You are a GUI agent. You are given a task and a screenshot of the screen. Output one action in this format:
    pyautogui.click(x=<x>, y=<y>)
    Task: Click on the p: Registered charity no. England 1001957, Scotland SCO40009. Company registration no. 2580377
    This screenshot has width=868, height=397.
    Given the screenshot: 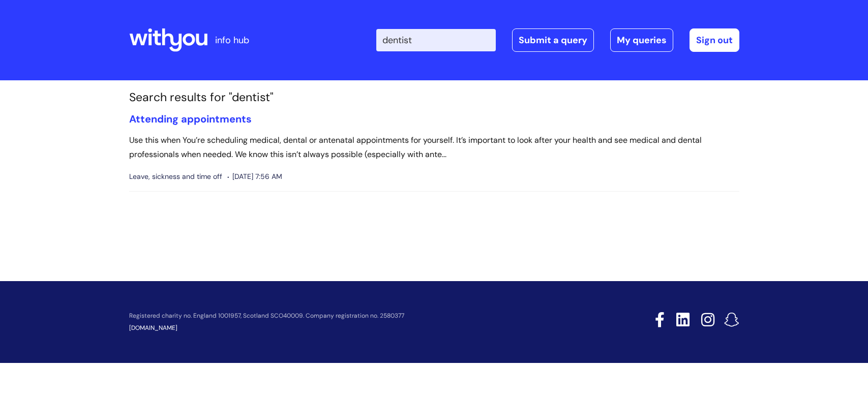 What is the action you would take?
    pyautogui.click(x=356, y=316)
    